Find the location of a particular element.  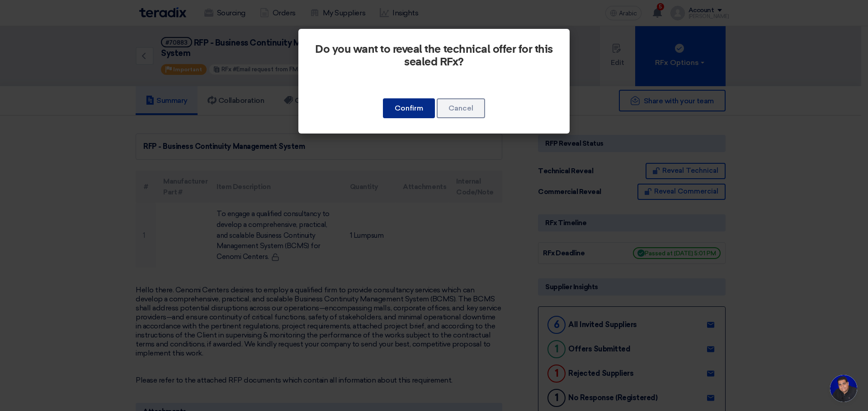

font: Do you want to reveal the technical offer for this sealed RFx? is located at coordinates (434, 56).